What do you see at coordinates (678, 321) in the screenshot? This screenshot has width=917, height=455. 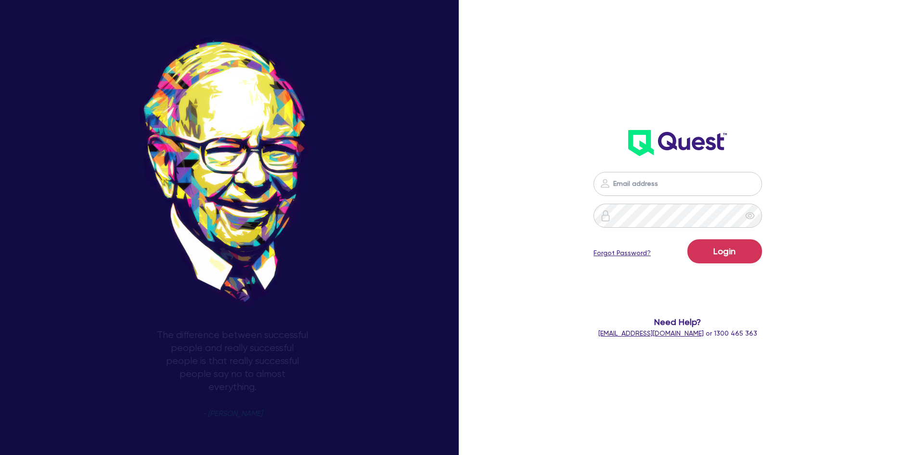 I see `span: Need Help?` at bounding box center [678, 321].